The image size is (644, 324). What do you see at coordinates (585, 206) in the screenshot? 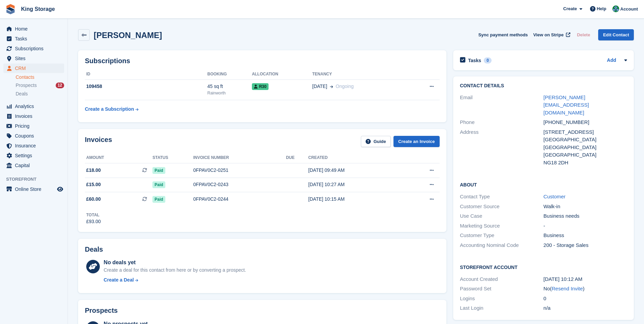
I see `div: Walk-in` at bounding box center [585, 206].